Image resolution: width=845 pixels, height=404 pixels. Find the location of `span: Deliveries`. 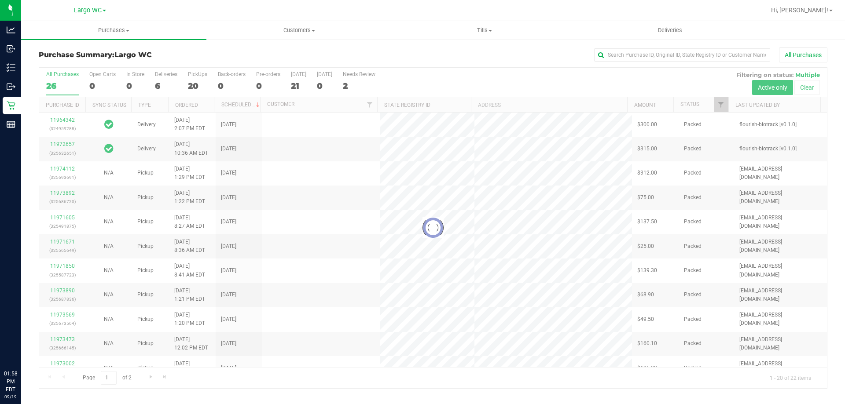

span: Deliveries is located at coordinates (670, 30).